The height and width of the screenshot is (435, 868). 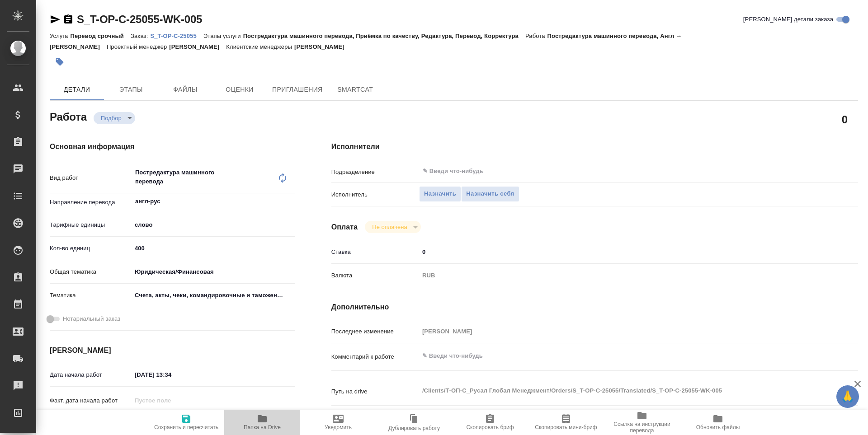 What do you see at coordinates (91, 296) in the screenshot?
I see `p: Тематика` at bounding box center [91, 296].